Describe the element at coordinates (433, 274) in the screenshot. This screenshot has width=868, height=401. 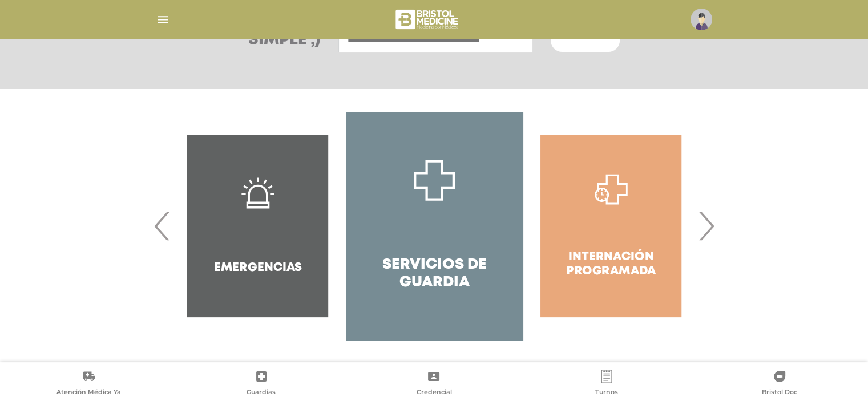
I see `h4: Servicios de Guardia` at that location.